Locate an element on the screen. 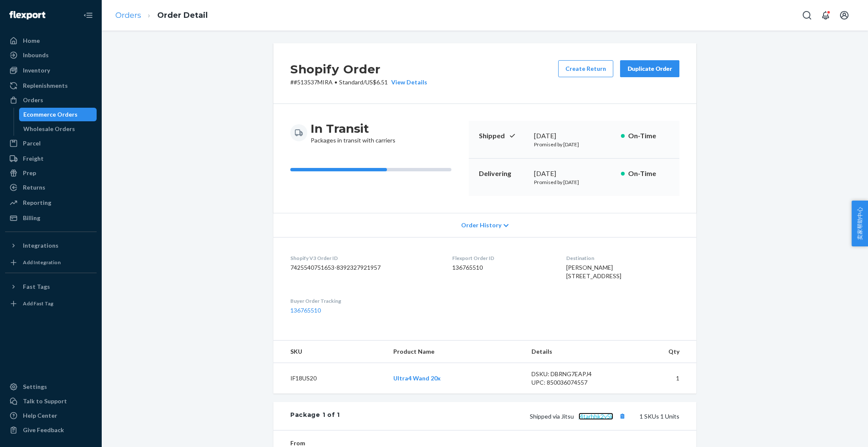 The height and width of the screenshot is (447, 868). div: Parcel is located at coordinates (32, 143).